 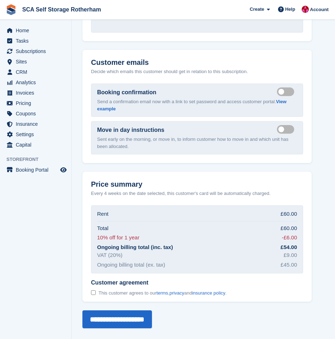 I want to click on label: Send move in day email, so click(x=287, y=129).